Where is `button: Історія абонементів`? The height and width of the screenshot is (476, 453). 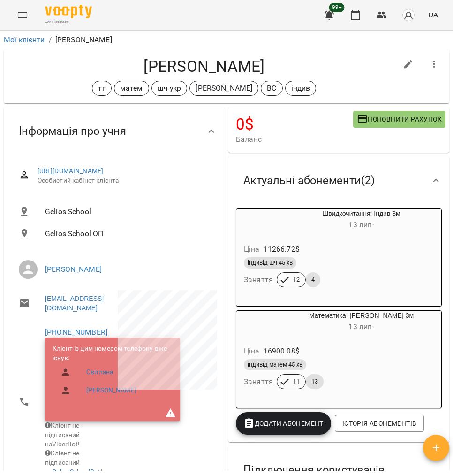
button: Історія абонементів is located at coordinates (380, 423).